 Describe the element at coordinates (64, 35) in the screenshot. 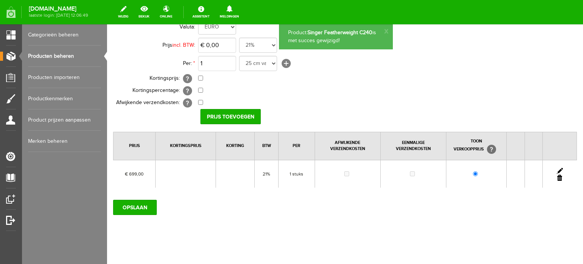

I see `a: Categorieën beheren` at that location.